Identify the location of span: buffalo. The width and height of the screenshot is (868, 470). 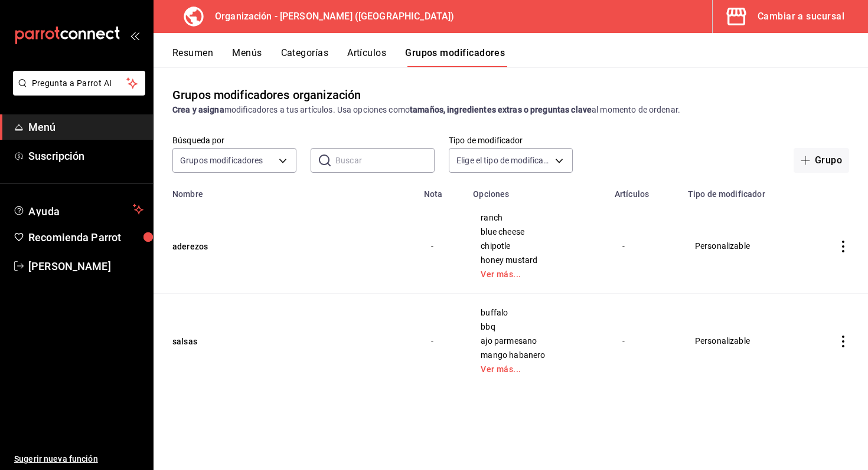
(537, 313).